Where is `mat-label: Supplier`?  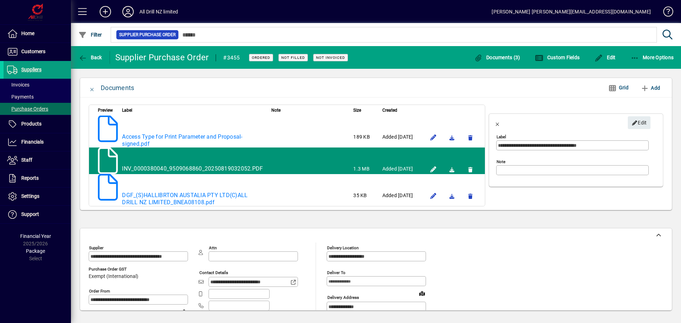 mat-label: Supplier is located at coordinates (96, 248).